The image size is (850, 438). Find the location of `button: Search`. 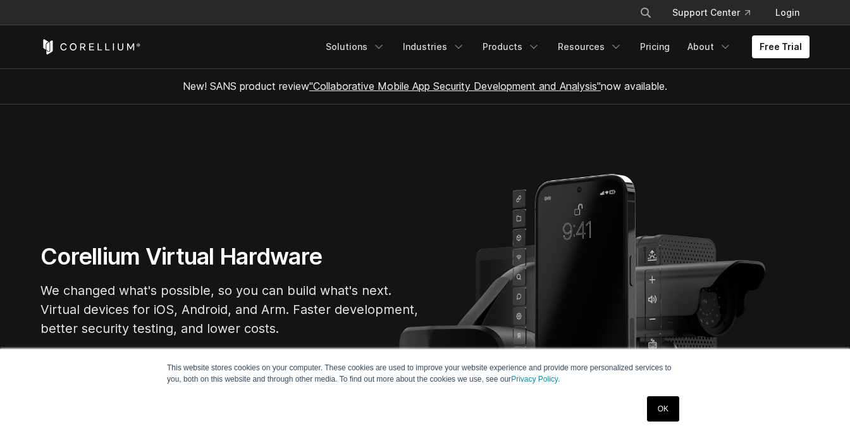

button: Search is located at coordinates (646, 13).